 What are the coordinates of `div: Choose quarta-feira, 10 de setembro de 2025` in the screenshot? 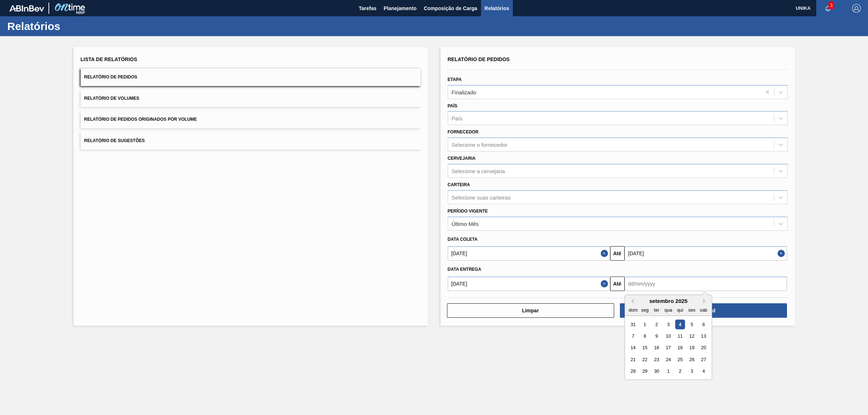 It's located at (668, 336).